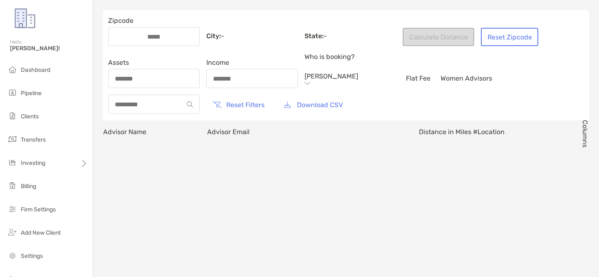 The width and height of the screenshot is (599, 277). What do you see at coordinates (125, 132) in the screenshot?
I see `span: Advisor Name` at bounding box center [125, 132].